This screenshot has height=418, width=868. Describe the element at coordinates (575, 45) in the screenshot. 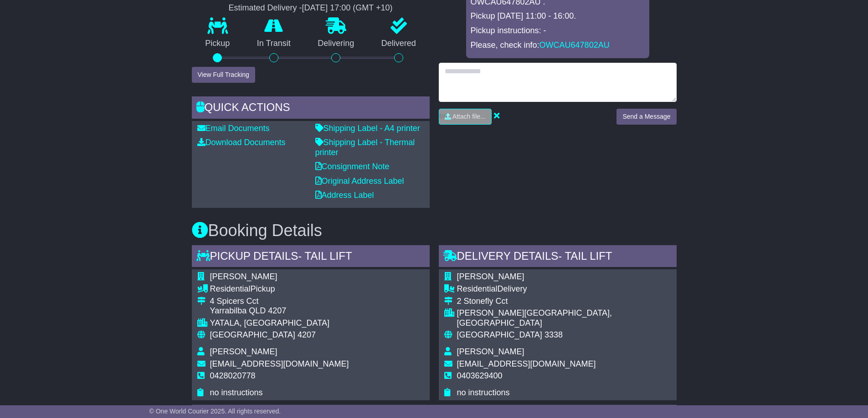

I see `a: OWCAU647802AU` at that location.